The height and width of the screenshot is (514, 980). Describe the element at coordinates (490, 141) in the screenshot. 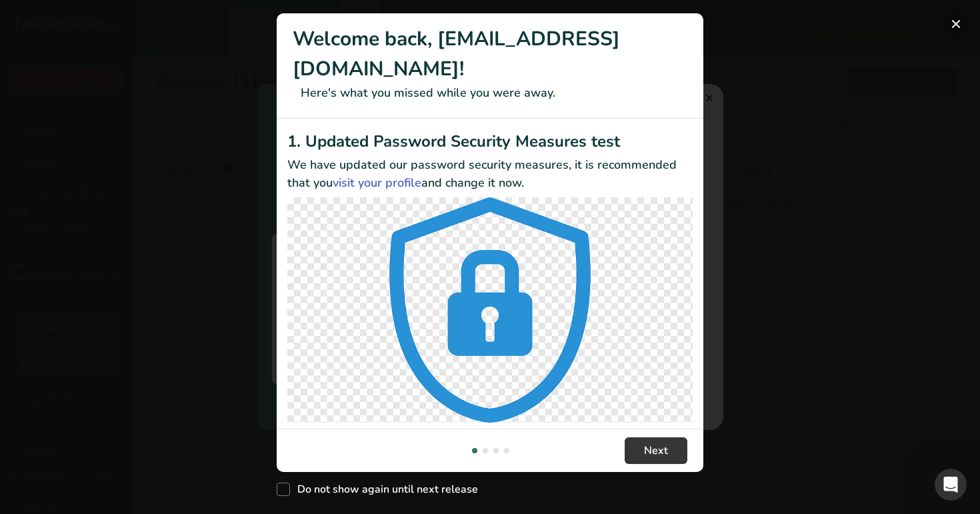

I see `h2: 1. Updated Password Security Measures test` at that location.